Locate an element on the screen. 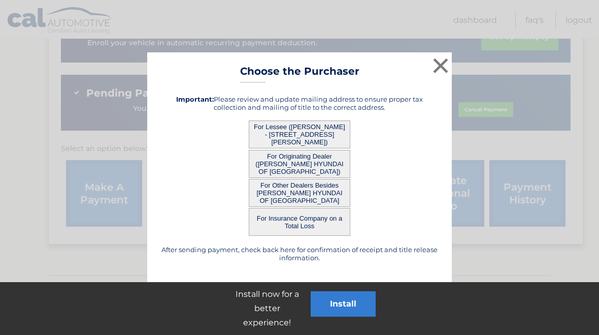  h5: Please review and update mailing address to ensure proper tax collection and mailing of title to ... is located at coordinates (300, 103).